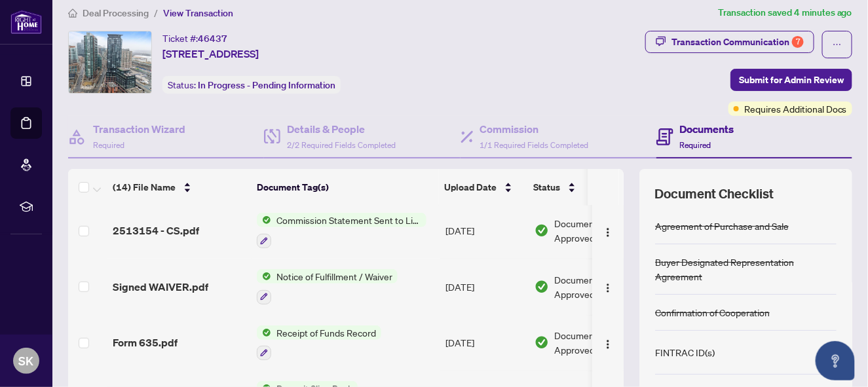 The image size is (868, 387). I want to click on span: 2513154 - CS.pdf, so click(156, 230).